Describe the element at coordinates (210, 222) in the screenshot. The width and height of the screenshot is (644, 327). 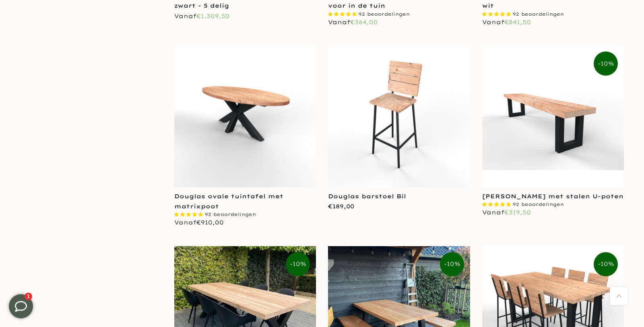
I see `span: €910,00` at that location.